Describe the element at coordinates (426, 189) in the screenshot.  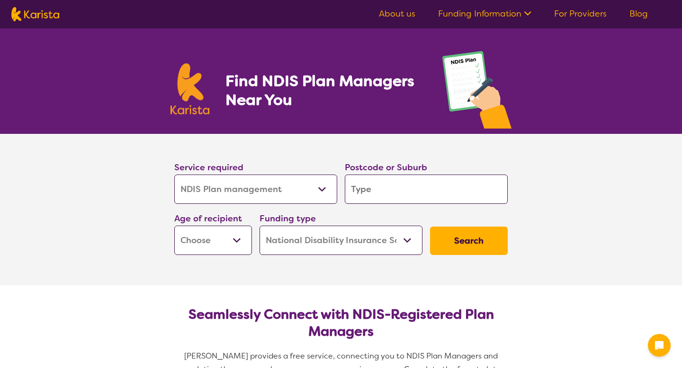
I see `input: Type` at that location.